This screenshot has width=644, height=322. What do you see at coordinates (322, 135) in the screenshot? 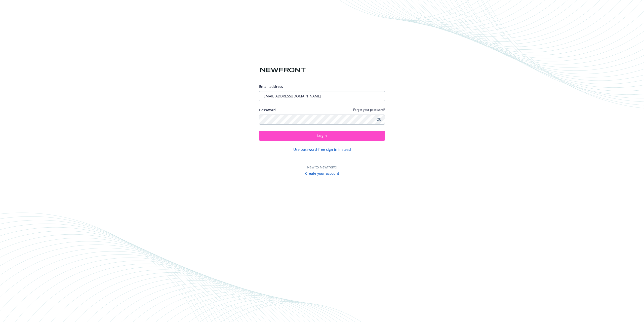
I see `span: Login` at bounding box center [322, 135].